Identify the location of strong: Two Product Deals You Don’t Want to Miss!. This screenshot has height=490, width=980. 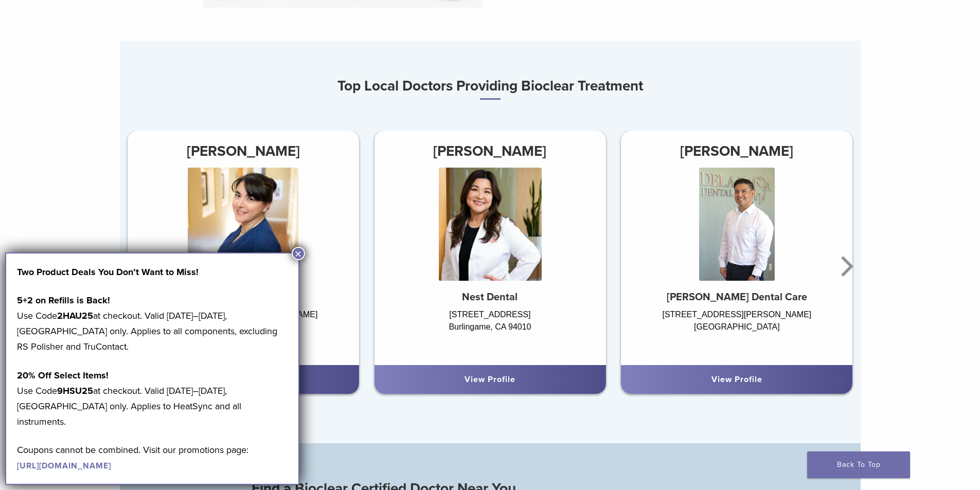
(108, 272).